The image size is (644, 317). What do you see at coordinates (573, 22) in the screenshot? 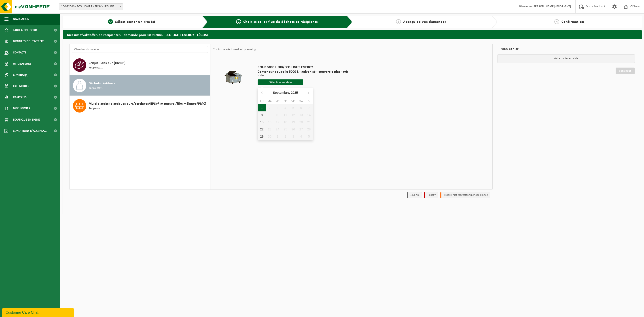
I see `span: Confirmation` at bounding box center [573, 22].